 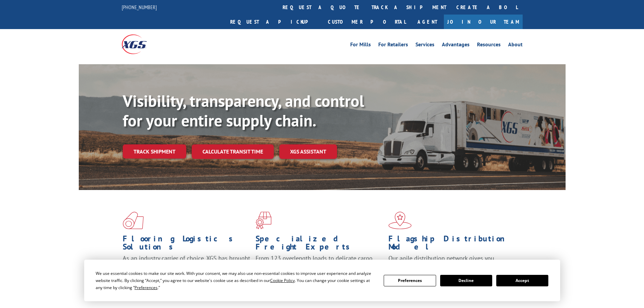 I want to click on button: Decline, so click(x=466, y=280).